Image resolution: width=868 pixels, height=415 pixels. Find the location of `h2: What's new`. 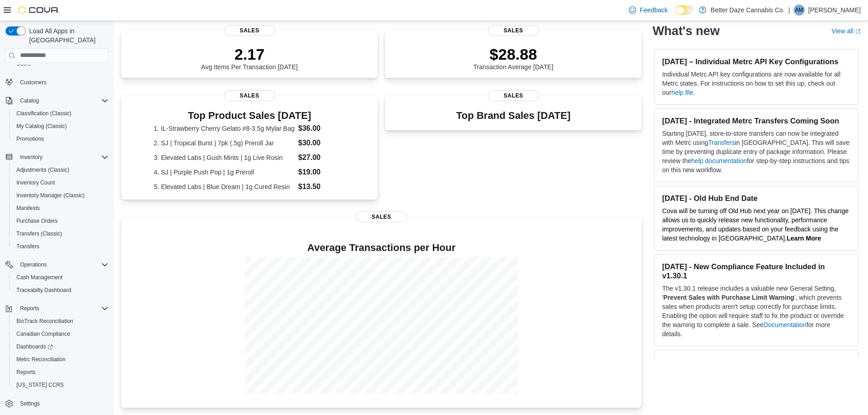

h2: What's new is located at coordinates (686, 31).